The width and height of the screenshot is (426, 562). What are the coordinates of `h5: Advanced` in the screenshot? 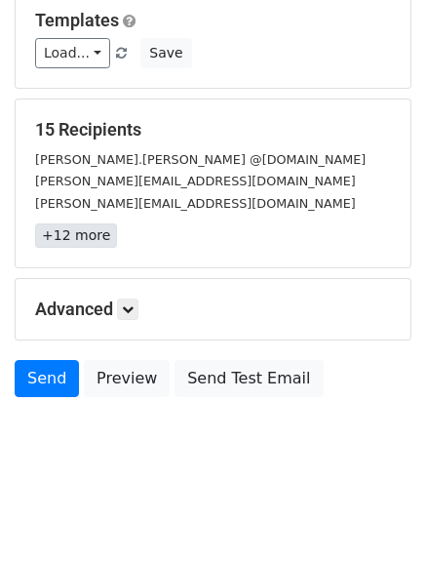 It's located at (213, 309).